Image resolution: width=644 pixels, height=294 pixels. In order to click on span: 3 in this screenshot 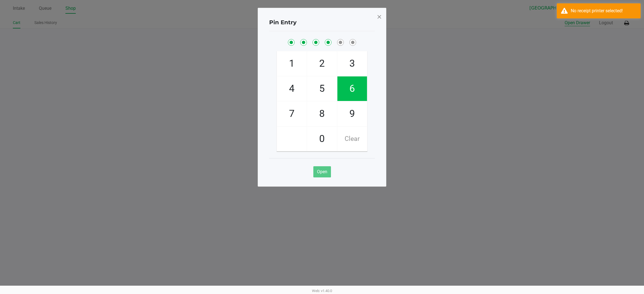, I will do `click(353, 64)`.